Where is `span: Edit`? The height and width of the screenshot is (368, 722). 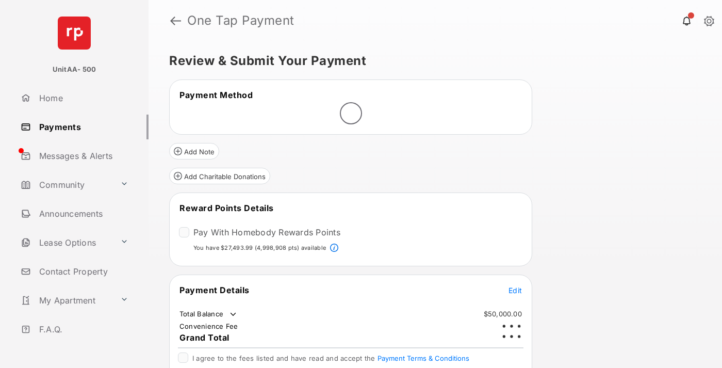 span: Edit is located at coordinates (515, 290).